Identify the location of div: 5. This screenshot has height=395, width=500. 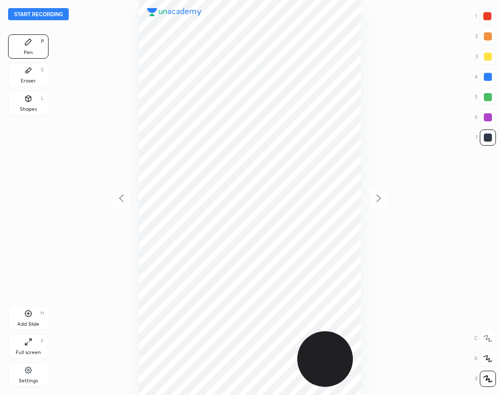
(486, 97).